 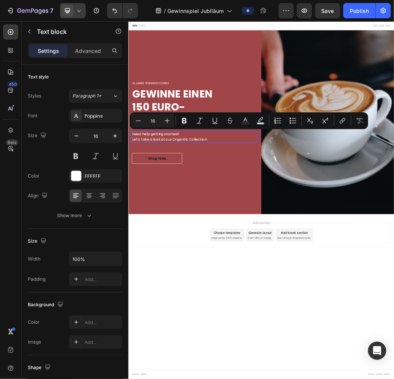 I want to click on div: Editor contextual toolbar, so click(x=249, y=121).